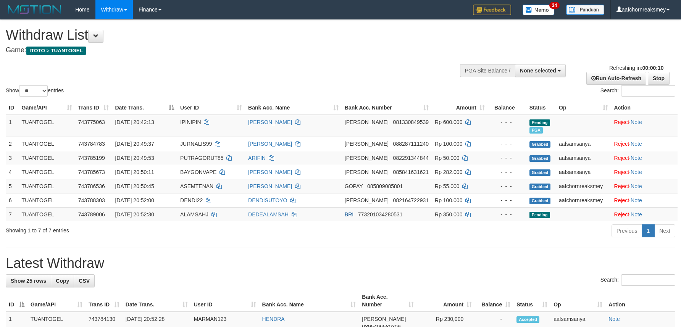  Describe the element at coordinates (540, 215) in the screenshot. I see `span: Pending` at that location.